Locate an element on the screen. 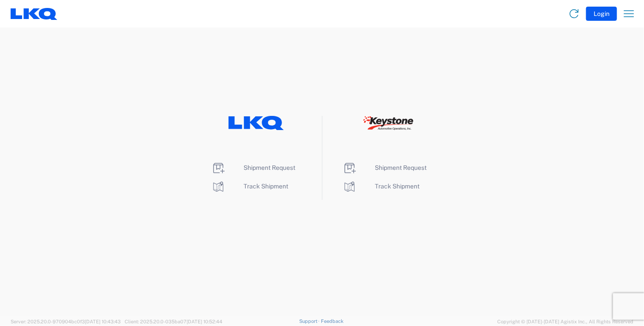 This screenshot has height=326, width=644. button: Login is located at coordinates (602, 14).